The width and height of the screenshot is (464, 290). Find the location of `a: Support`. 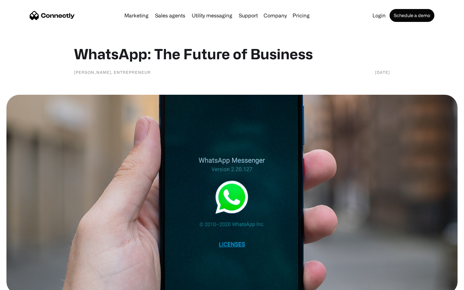

a: Support is located at coordinates (248, 15).